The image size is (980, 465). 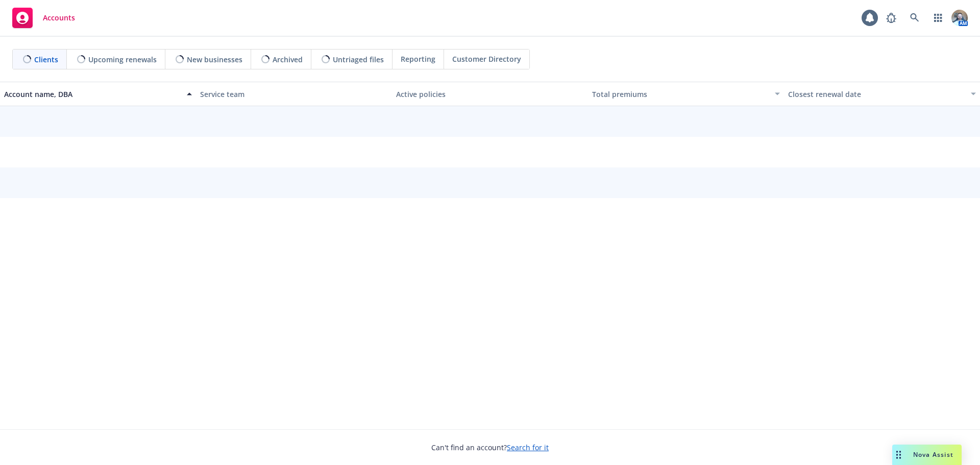 I want to click on button: Service team, so click(x=294, y=94).